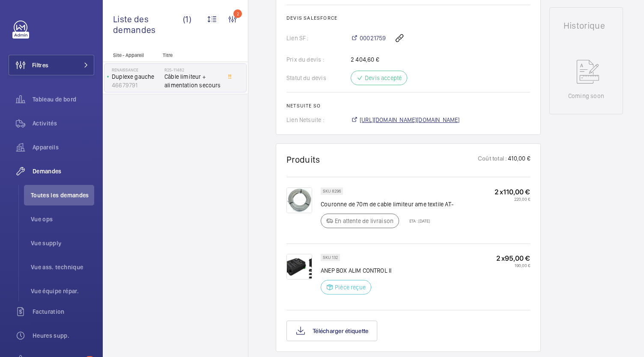 The width and height of the screenshot is (644, 357). What do you see at coordinates (512, 192) in the screenshot?
I see `p: 2 x 110,00 €` at bounding box center [512, 192].